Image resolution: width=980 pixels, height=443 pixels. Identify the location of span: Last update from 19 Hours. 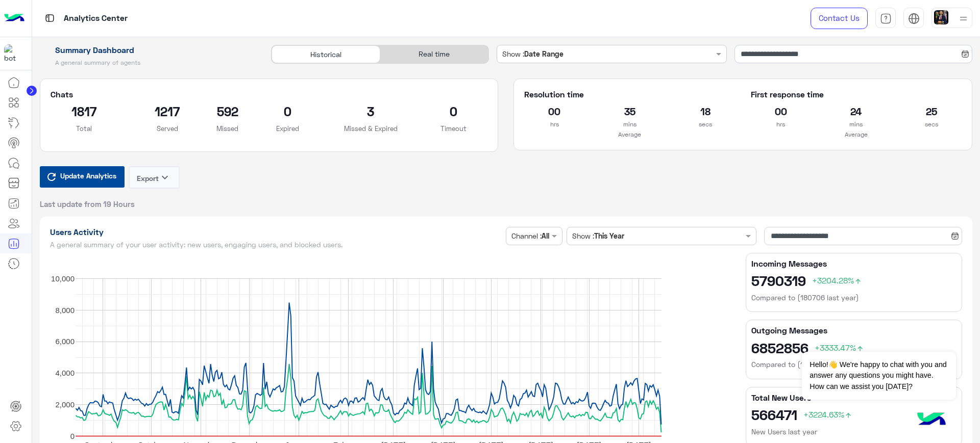
(87, 204).